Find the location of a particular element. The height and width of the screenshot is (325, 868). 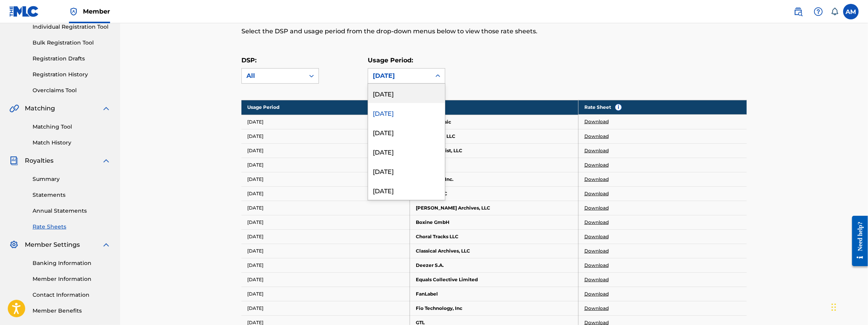

span: Member is located at coordinates (96, 11).